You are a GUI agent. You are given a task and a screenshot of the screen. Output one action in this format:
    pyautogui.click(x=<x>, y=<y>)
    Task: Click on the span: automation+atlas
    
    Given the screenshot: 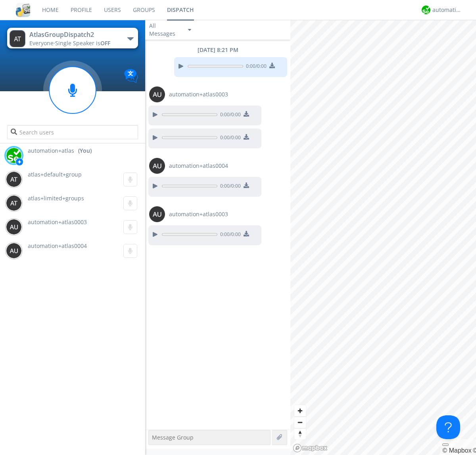 What is the action you would take?
    pyautogui.click(x=51, y=151)
    